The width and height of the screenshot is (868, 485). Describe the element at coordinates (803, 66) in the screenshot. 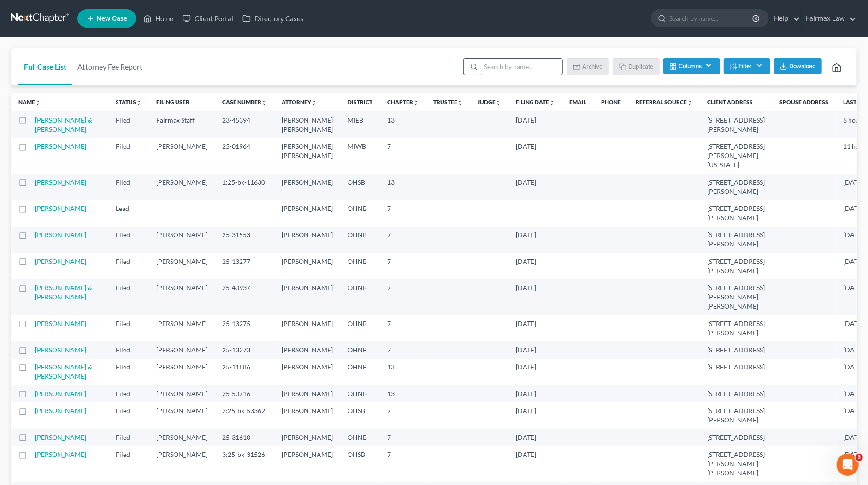

I see `span: Download` at that location.